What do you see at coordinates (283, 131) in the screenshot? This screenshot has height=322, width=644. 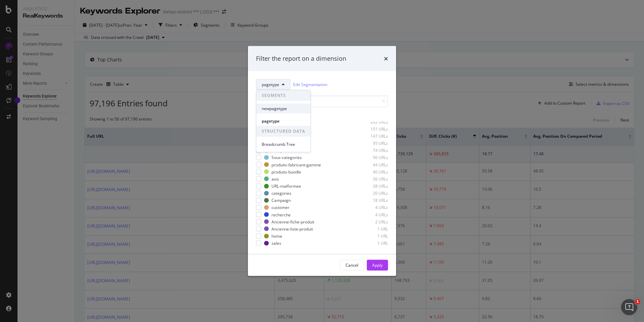 I see `span: STRUCTURED DATA` at bounding box center [283, 131].